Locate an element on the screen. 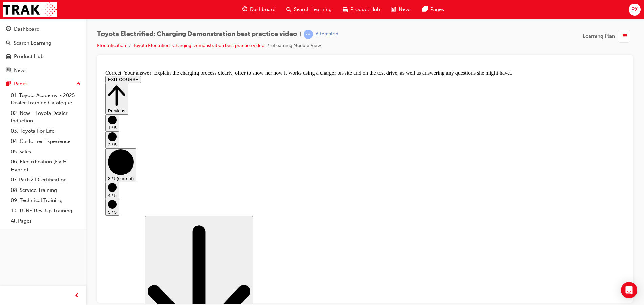 The width and height of the screenshot is (644, 305). span: prev-icon is located at coordinates (77, 296).